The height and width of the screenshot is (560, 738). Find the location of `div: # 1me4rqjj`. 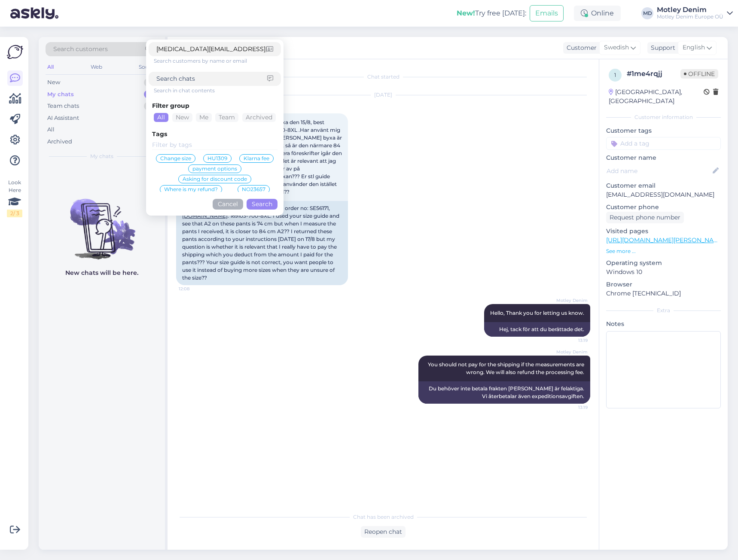

div: # 1me4rqjj is located at coordinates (653, 74).